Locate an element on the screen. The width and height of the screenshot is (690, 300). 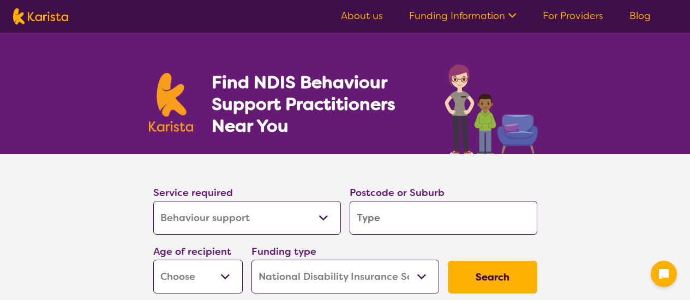
a: Funding Information is located at coordinates (462, 16).